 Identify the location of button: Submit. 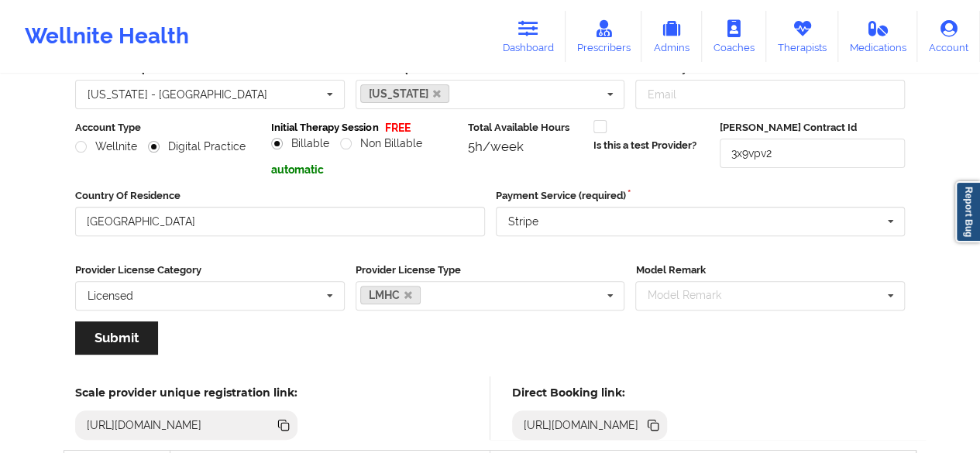
(116, 338).